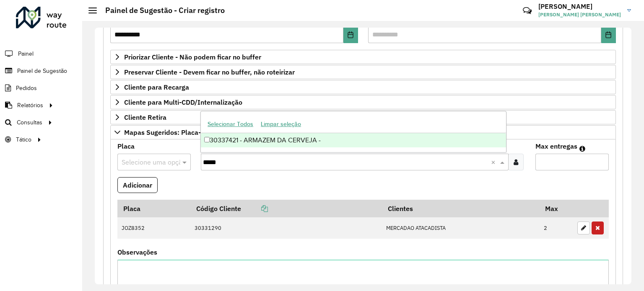 The width and height of the screenshot is (644, 291). What do you see at coordinates (160, 11) in the screenshot?
I see `h2: Painel de Sugestão - Criar registro` at bounding box center [160, 11].